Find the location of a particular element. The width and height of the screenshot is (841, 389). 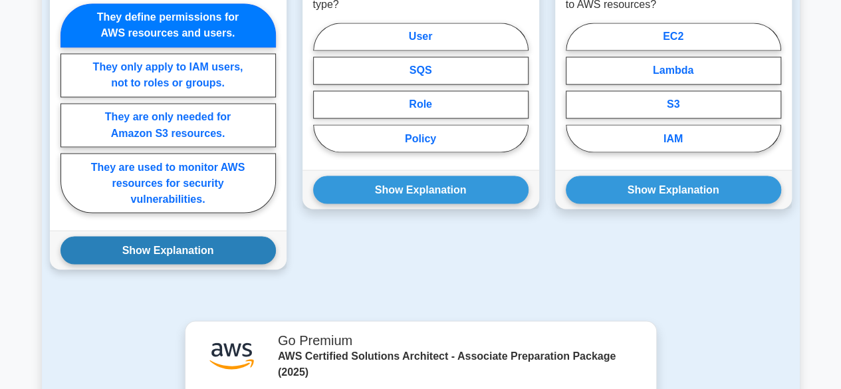

label: They define permissions for AWS resources and users. is located at coordinates (168, 25).